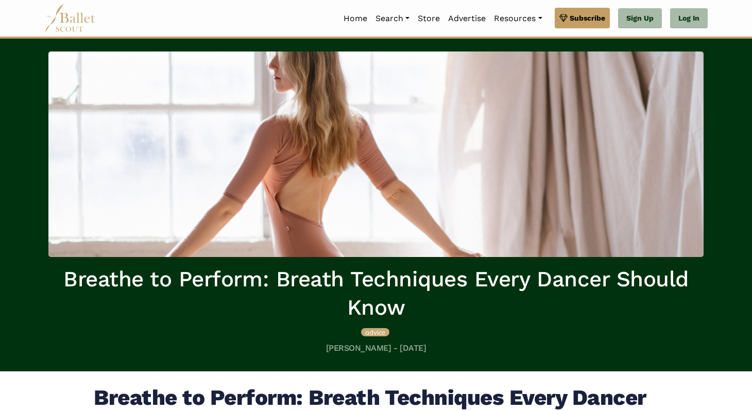 The image size is (752, 411). Describe the element at coordinates (582, 18) in the screenshot. I see `a: Subscribe` at that location.